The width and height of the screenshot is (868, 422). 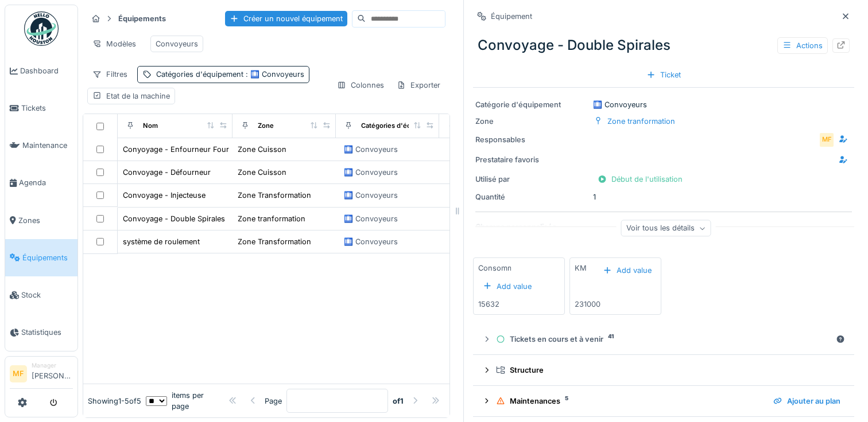 I want to click on strong: of 1, so click(x=398, y=401).